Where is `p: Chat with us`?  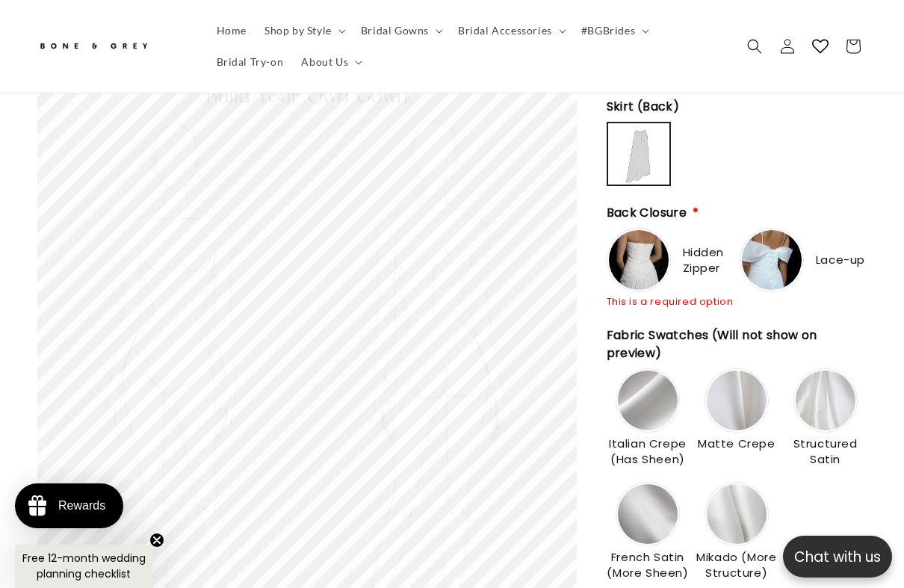 p: Chat with us is located at coordinates (838, 557).